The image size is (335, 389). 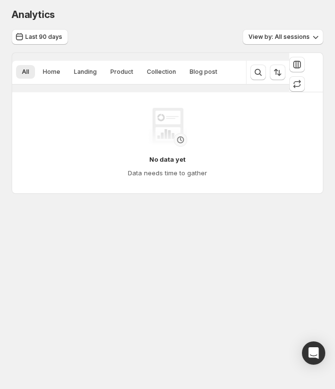 What do you see at coordinates (167, 159) in the screenshot?
I see `h4: No data yet` at bounding box center [167, 159].